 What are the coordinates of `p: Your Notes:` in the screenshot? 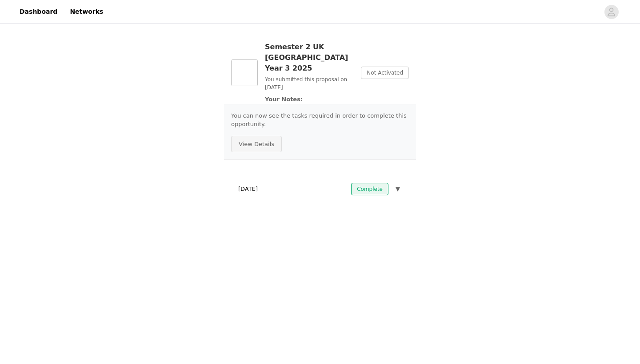 It's located at (309, 100).